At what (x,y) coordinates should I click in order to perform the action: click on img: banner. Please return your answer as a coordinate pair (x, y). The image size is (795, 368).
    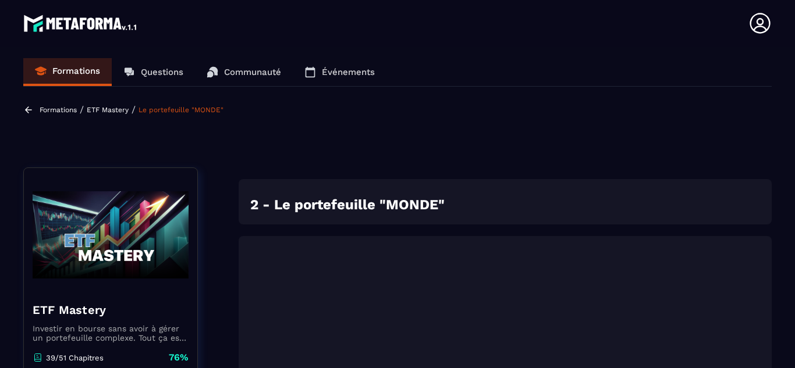
    Looking at the image, I should click on (111, 235).